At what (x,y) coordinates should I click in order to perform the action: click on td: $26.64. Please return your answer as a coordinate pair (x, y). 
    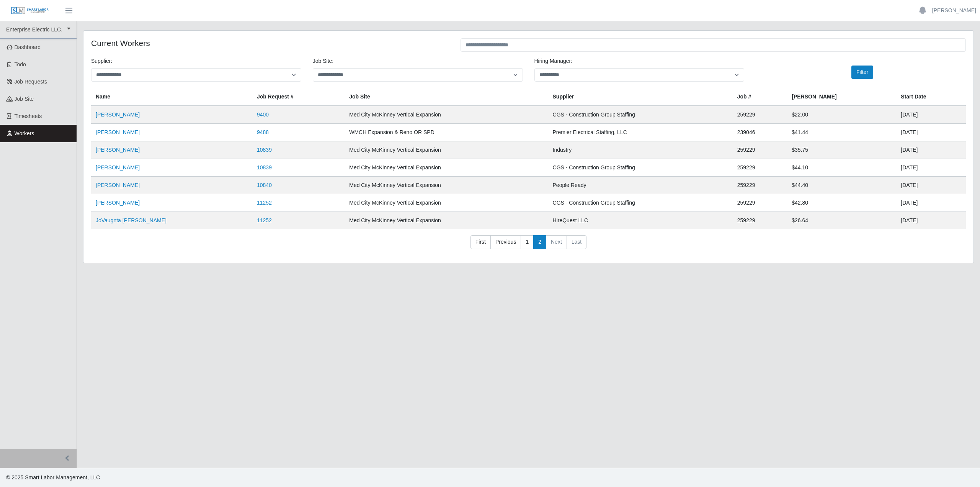
    Looking at the image, I should click on (841, 220).